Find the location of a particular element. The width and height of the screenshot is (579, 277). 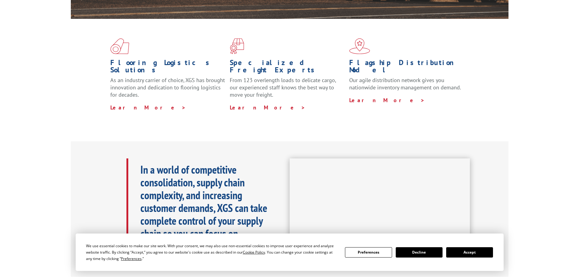

div: Cookie Consent Prompt is located at coordinates (290, 252).